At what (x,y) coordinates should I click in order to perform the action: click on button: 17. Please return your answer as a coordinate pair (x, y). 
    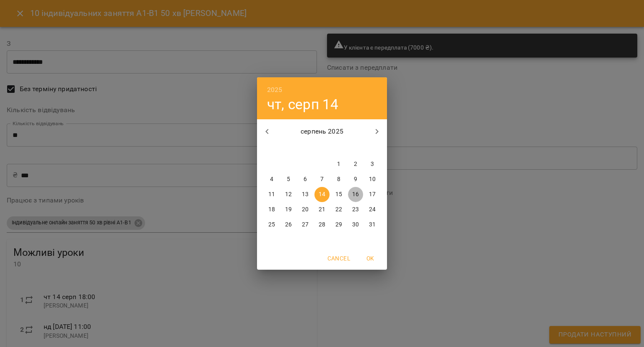
    Looking at the image, I should click on (373, 194).